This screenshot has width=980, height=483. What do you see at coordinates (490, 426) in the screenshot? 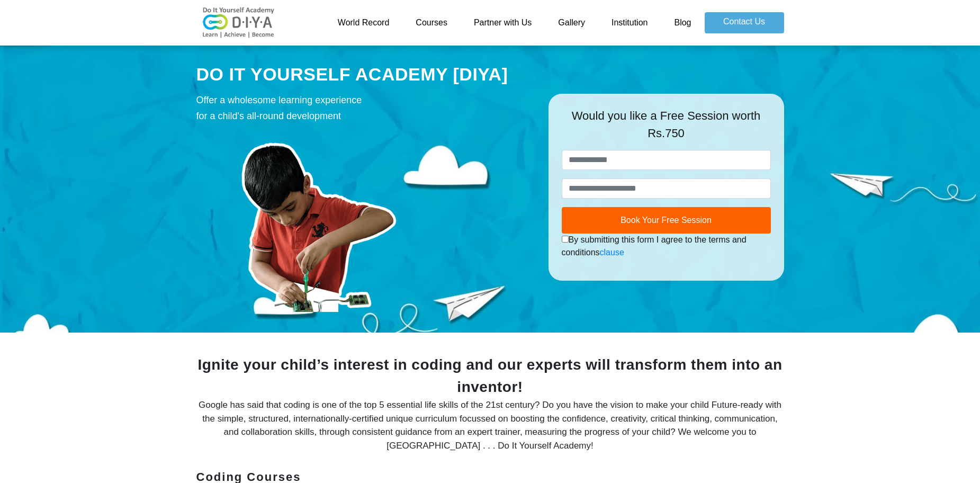
I see `div: Google has said that coding is one of the top 5 essential life skills of the 21st century? Do you...` at bounding box center [490, 426].